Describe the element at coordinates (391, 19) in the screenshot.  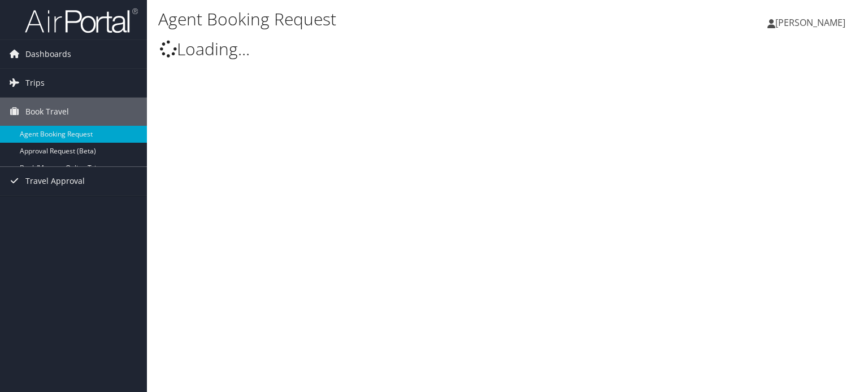
I see `h1: Agent Booking Request` at that location.